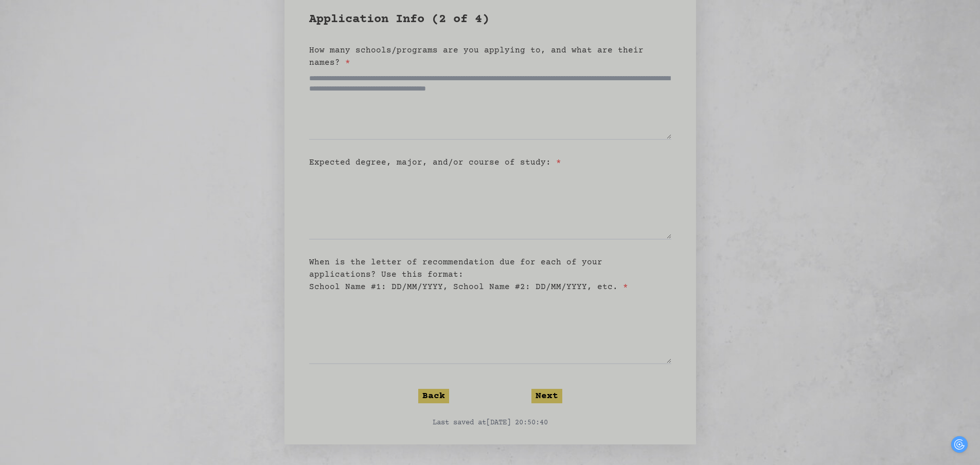  What do you see at coordinates (490, 20) in the screenshot?
I see `h1: Application Info (2 of 4)` at bounding box center [490, 20].